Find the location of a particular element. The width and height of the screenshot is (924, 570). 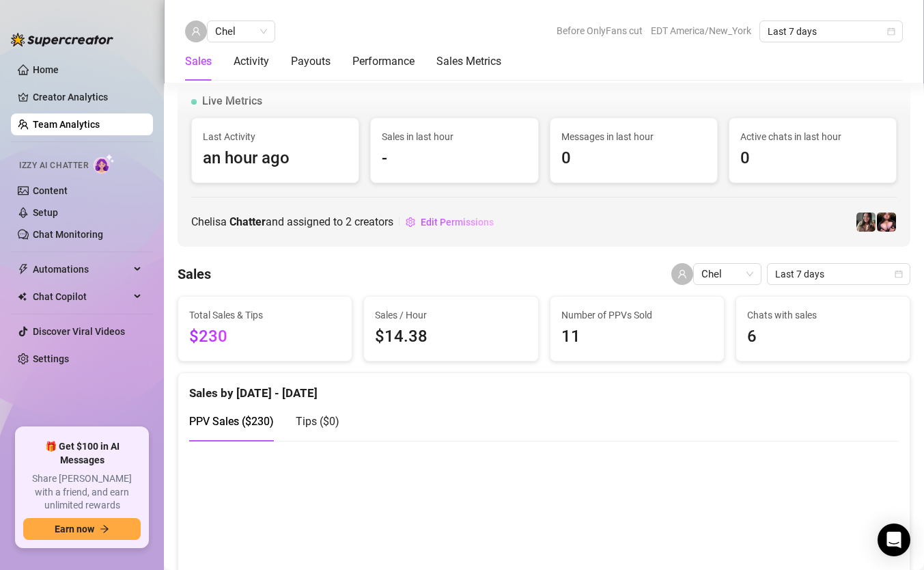

span: Active chats in last hour is located at coordinates (813, 136).